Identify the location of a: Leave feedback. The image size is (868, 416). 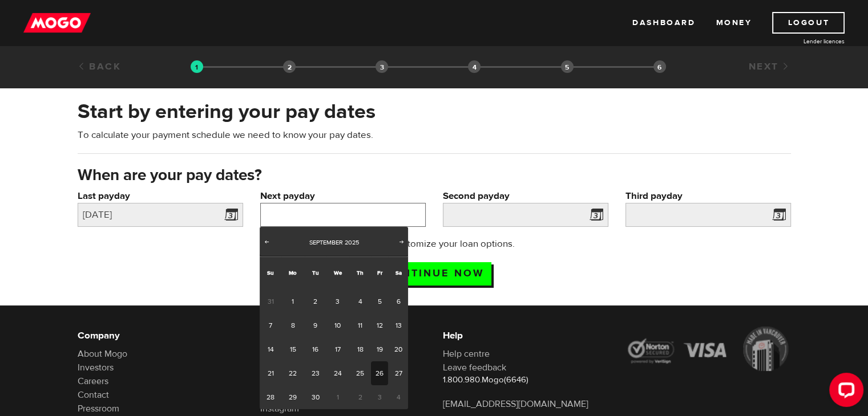
(474, 368).